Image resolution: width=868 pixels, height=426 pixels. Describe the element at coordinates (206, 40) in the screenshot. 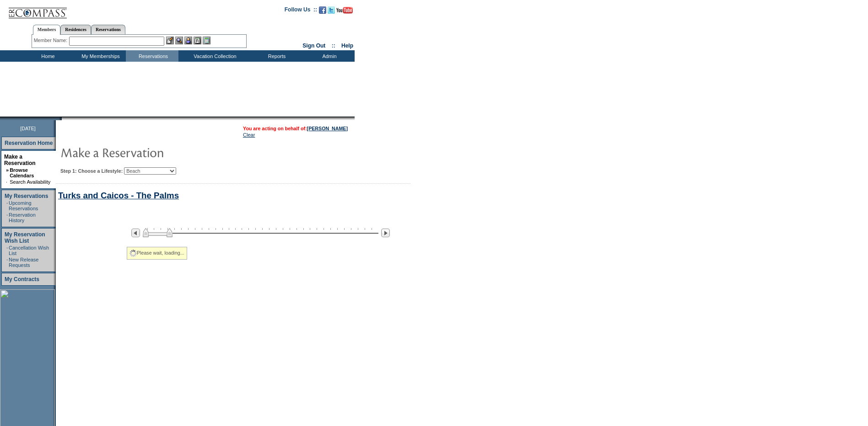

I see `img: b_calculator.gif` at that location.